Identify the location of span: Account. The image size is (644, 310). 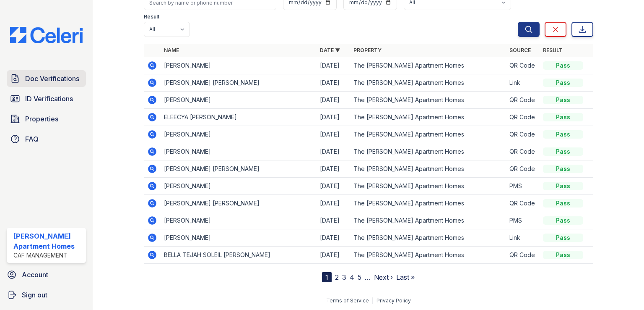
(35, 274).